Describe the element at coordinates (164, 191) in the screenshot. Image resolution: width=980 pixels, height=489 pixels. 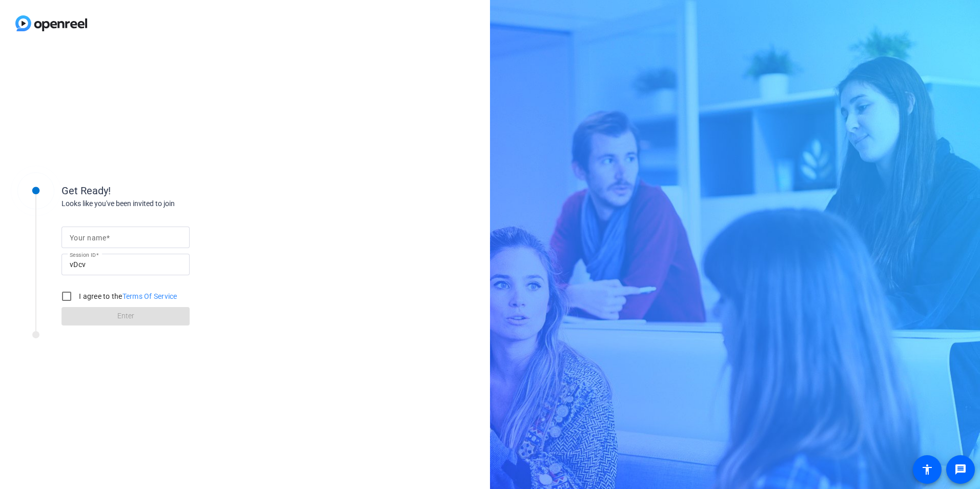
I see `div: Get Ready!` at that location.